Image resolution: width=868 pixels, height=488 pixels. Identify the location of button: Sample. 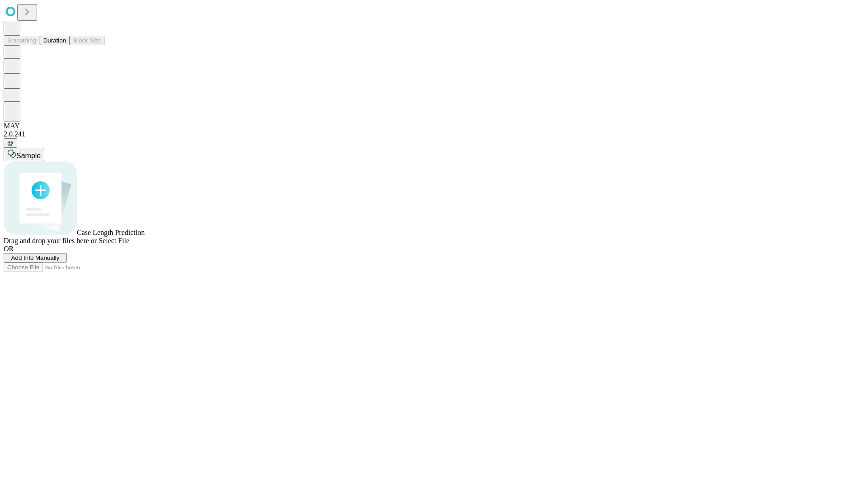
(24, 154).